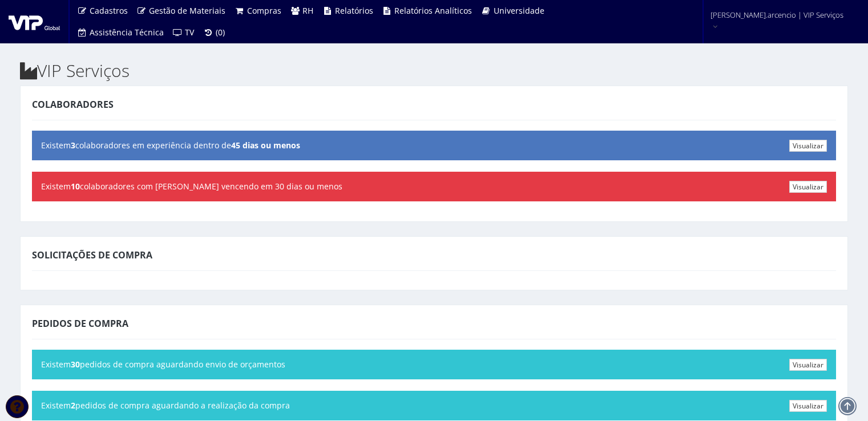 This screenshot has width=868, height=421. I want to click on a: Assistência Técnica, so click(121, 33).